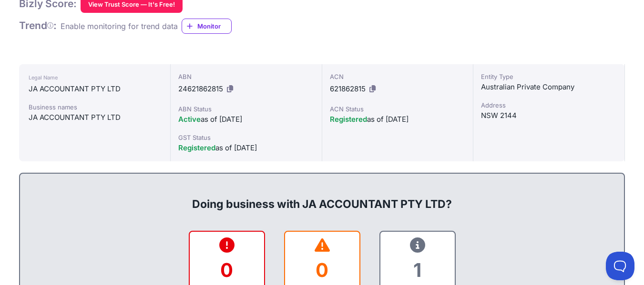 The width and height of the screenshot is (644, 285). Describe the element at coordinates (38, 25) in the screenshot. I see `span: Trend :` at that location.